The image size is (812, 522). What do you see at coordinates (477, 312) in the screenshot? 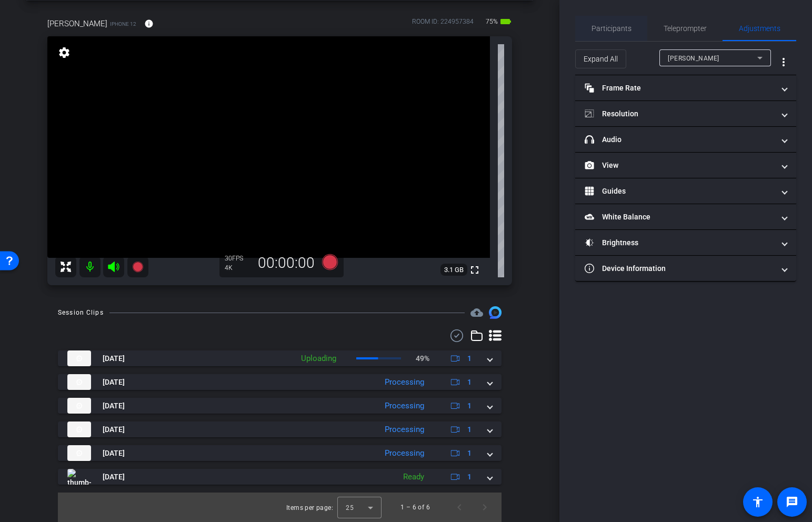
I see `mat-icon: cloud_upload` at bounding box center [477, 312].